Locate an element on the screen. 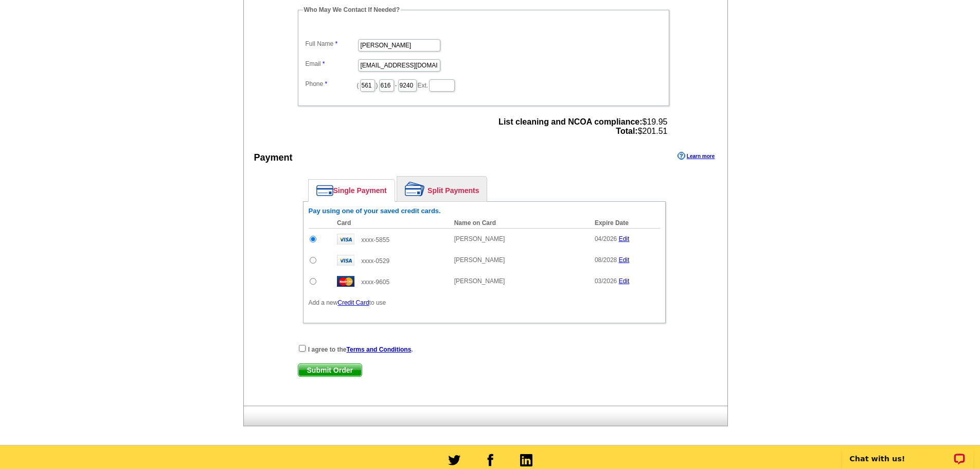 The image size is (980, 469). div: Payment is located at coordinates (273, 158).